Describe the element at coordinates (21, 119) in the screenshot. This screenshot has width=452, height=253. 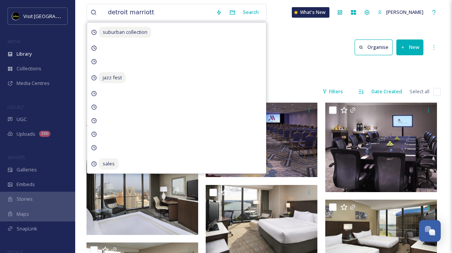
I see `span: UGC` at that location.